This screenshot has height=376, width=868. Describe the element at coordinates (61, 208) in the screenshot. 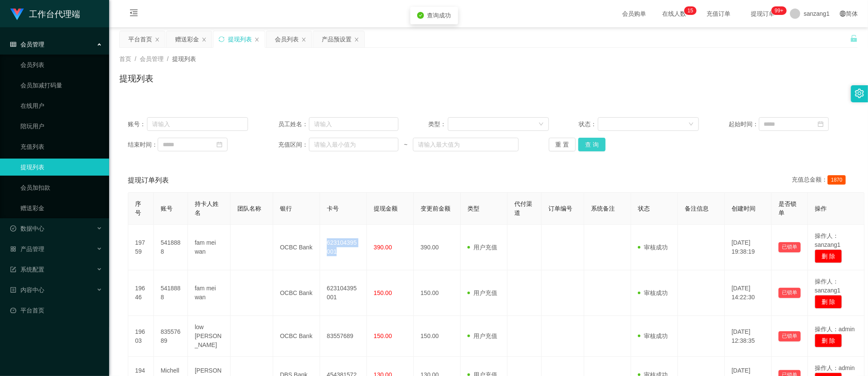

I see `a: 赠送彩金` at that location.